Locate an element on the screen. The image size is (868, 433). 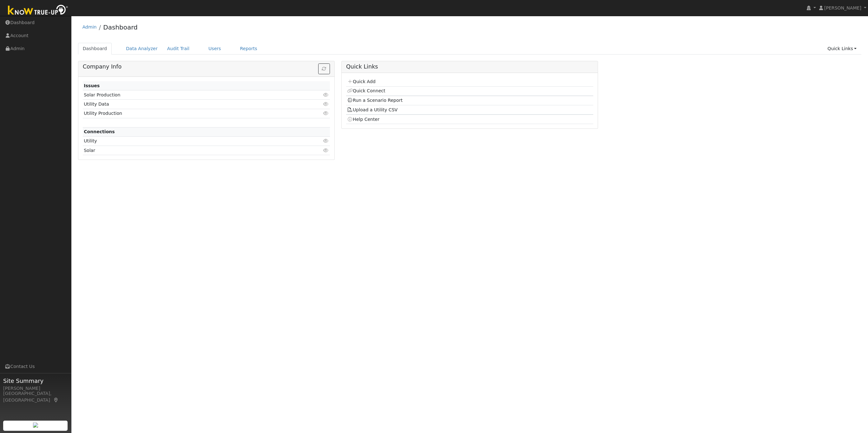
td: Utility Data is located at coordinates (186, 104).